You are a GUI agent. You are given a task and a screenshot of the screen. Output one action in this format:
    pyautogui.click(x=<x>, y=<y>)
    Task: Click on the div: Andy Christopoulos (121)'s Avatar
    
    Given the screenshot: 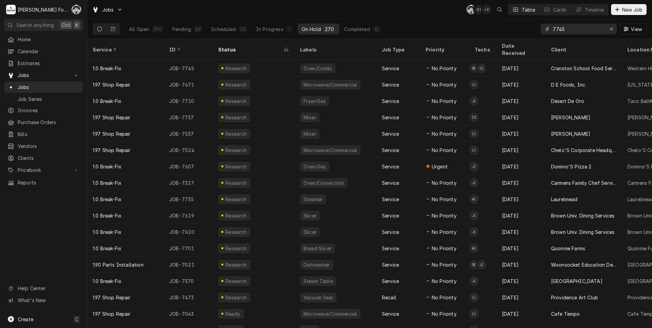 What is the action you would take?
    pyautogui.click(x=474, y=199)
    